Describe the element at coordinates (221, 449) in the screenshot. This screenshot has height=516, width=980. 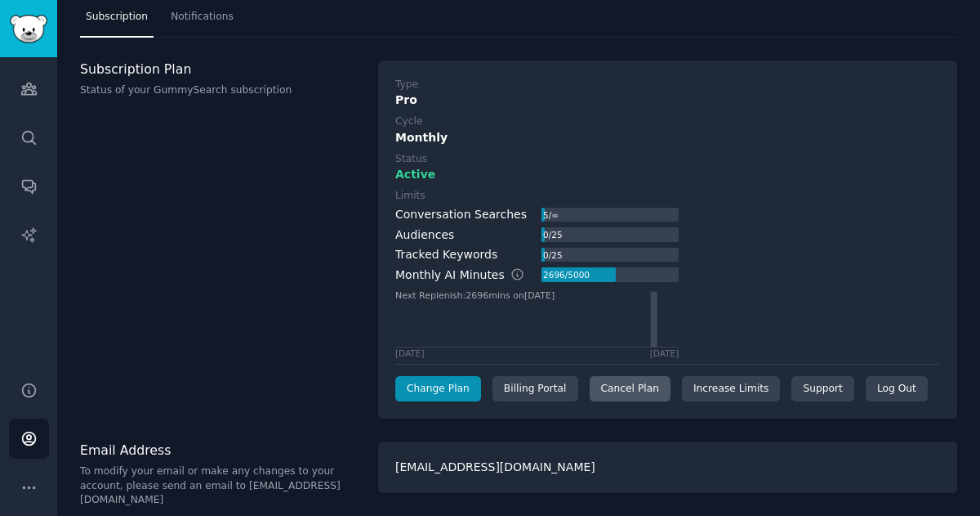
I see `h3: Email Address` at that location.